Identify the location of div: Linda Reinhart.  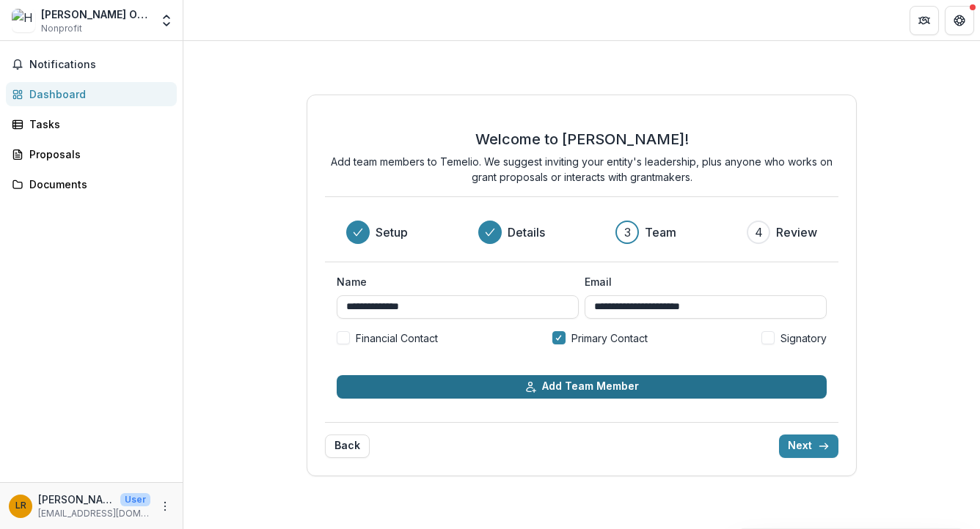
(21, 506).